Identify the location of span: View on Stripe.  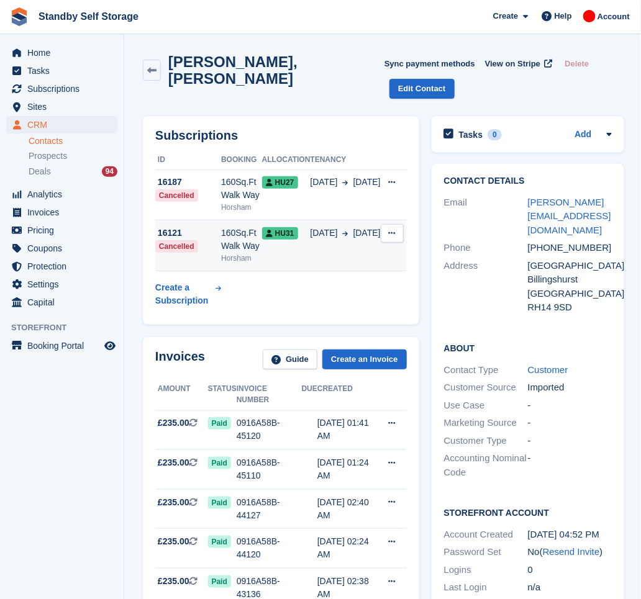
(512, 64).